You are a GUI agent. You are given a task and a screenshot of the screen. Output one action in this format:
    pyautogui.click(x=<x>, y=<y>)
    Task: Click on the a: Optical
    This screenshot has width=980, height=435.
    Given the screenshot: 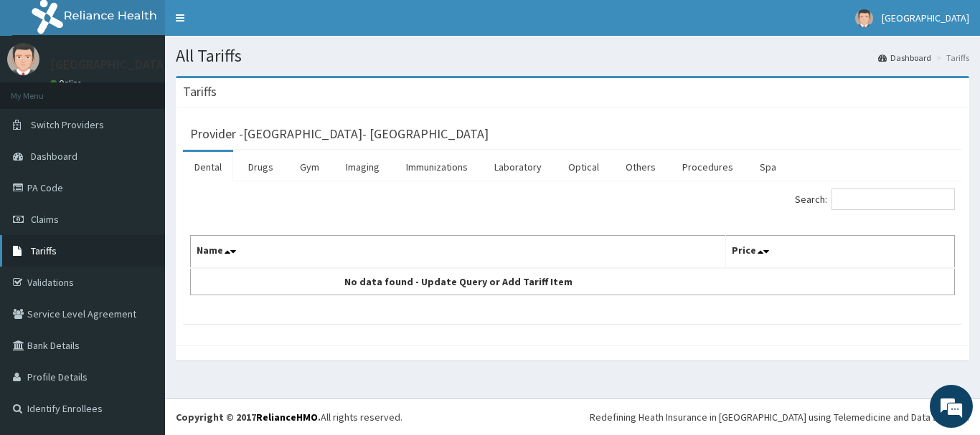 What is the action you would take?
    pyautogui.click(x=583, y=167)
    